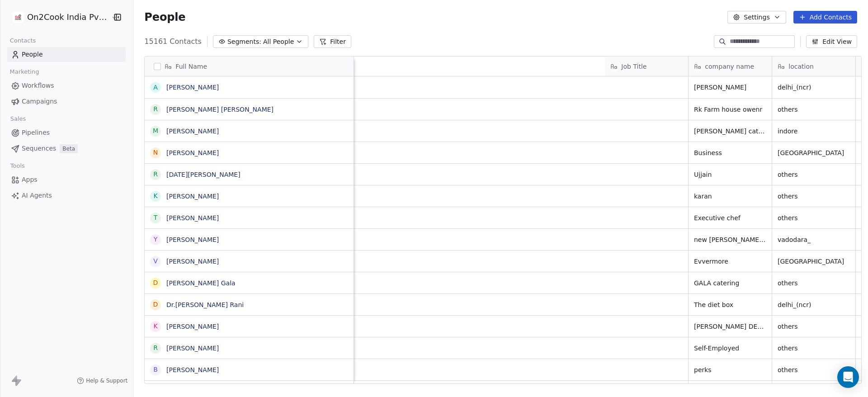 The image size is (868, 397). What do you see at coordinates (730, 110) in the screenshot?
I see `span: Rk Farm house owenr` at bounding box center [730, 110].